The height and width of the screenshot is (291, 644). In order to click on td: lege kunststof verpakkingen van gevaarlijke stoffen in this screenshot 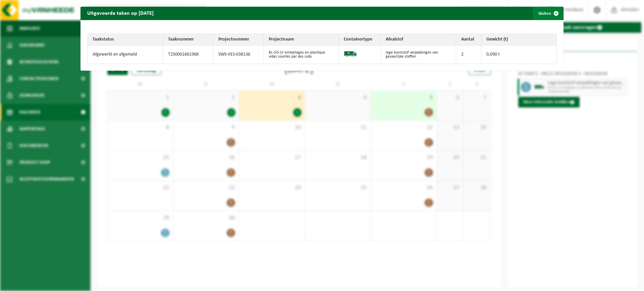, I will do `click(418, 55)`.